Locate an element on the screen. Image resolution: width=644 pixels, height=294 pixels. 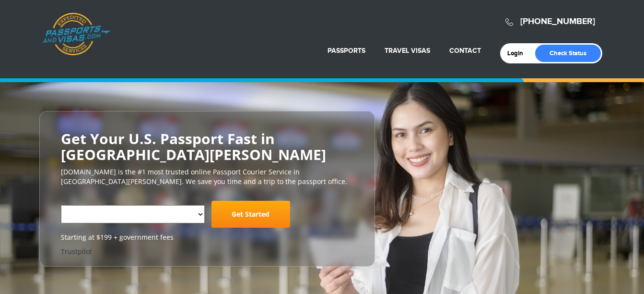
a: Check Status is located at coordinates (568, 54).